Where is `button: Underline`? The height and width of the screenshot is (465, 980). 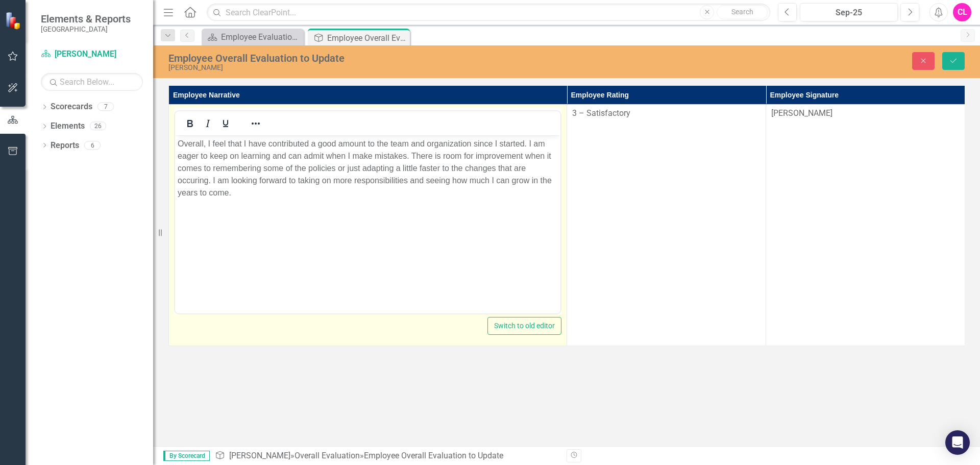
button: Underline is located at coordinates (226, 124).